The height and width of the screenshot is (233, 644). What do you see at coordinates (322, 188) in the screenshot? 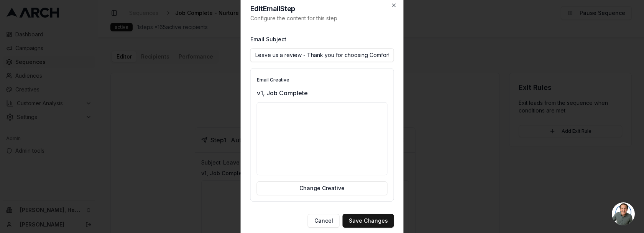
I see `button: Change Creative` at bounding box center [322, 188].